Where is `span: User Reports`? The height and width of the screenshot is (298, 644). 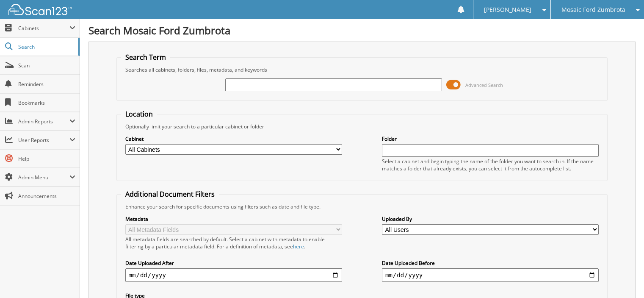
span: User Reports is located at coordinates (44, 140).